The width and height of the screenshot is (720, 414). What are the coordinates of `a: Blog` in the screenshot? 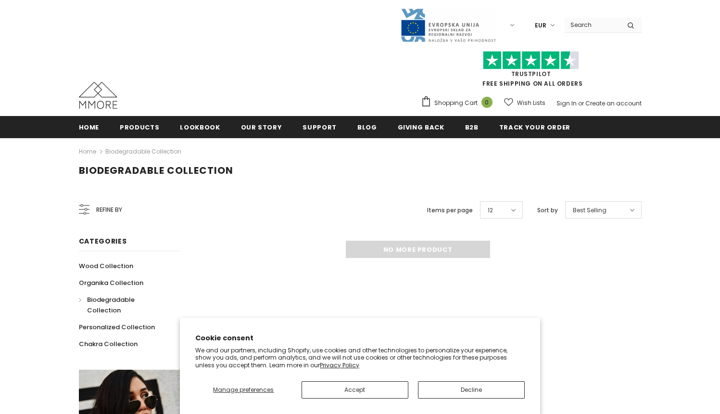 It's located at (367, 126).